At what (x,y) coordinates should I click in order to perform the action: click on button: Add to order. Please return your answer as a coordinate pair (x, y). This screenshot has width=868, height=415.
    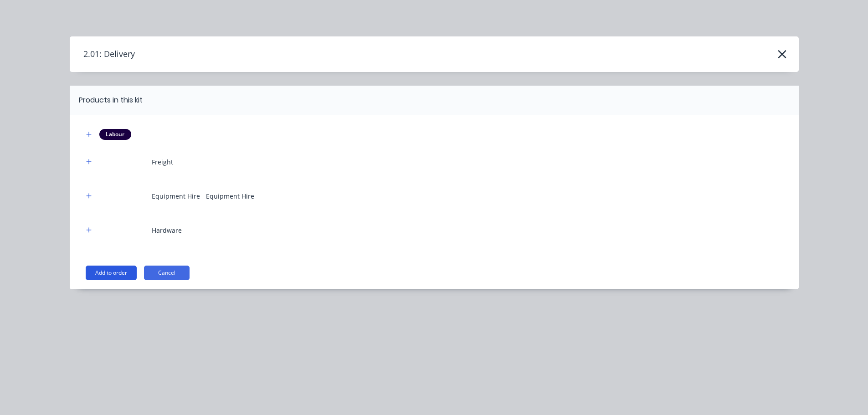
    Looking at the image, I should click on (112, 273).